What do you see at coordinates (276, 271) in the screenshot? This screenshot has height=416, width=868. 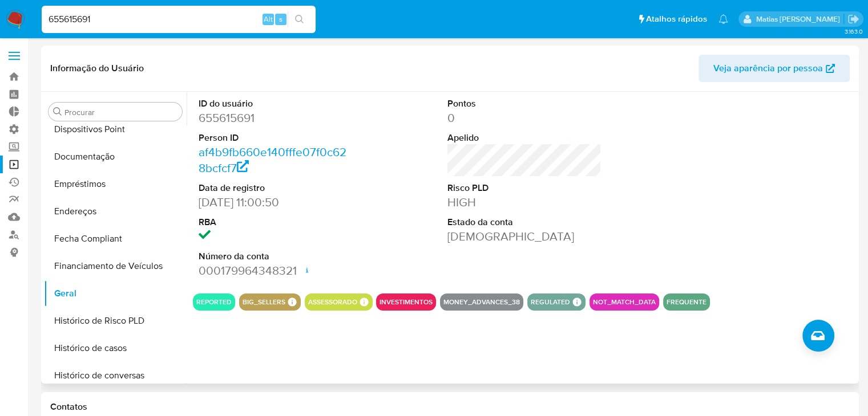 I see `dd: 000179964348321` at bounding box center [276, 271].